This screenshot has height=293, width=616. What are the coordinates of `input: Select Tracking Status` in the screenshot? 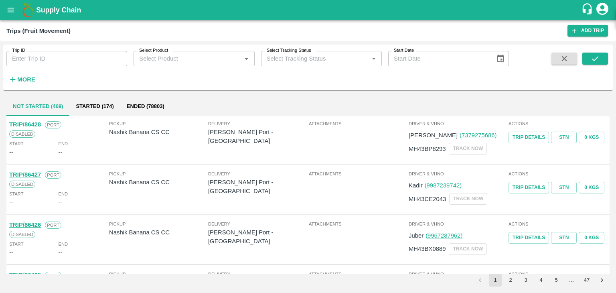 It's located at (310, 59).